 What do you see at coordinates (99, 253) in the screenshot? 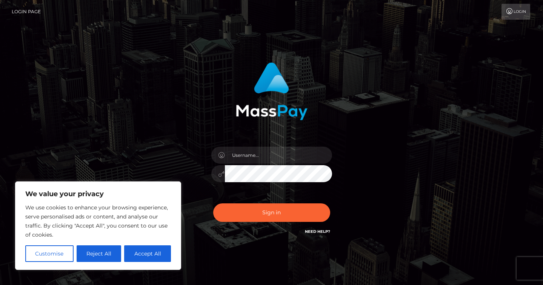
I see `button: Reject All` at bounding box center [99, 253].